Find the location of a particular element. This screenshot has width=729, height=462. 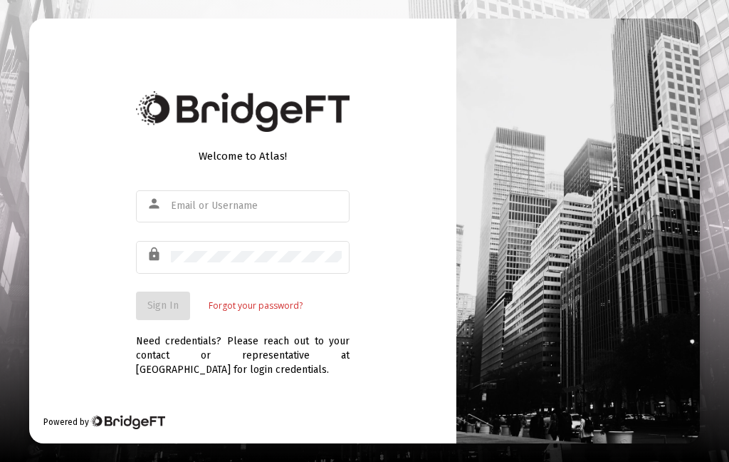

input: Email or Username is located at coordinates (256, 206).